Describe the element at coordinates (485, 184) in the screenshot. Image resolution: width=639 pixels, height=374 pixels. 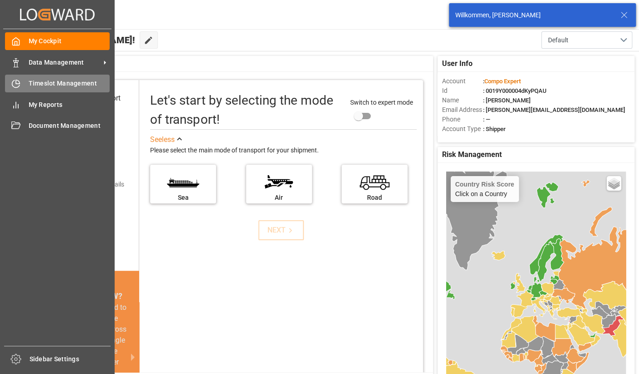
I see `h4: Country Risk Score` at that location.